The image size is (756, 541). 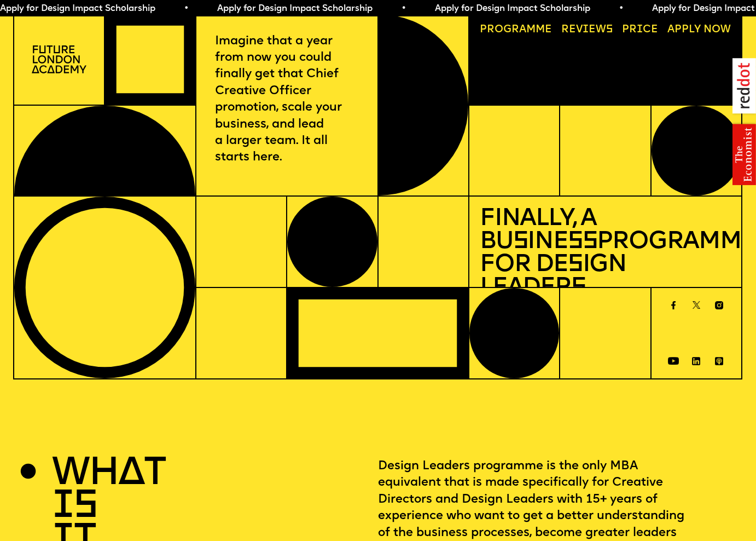 I want to click on a: Programme, so click(x=515, y=30).